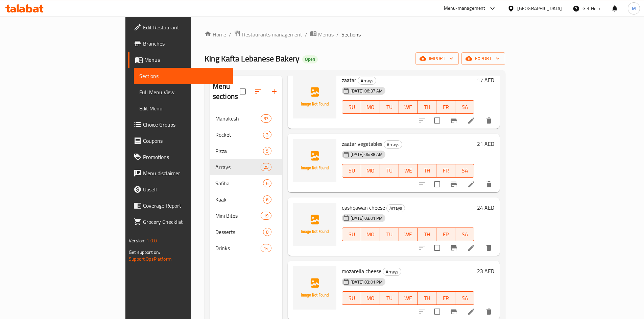 This screenshot has width=644, height=319. What do you see at coordinates (239, 135) in the screenshot?
I see `span: Rocket` at bounding box center [239, 135].